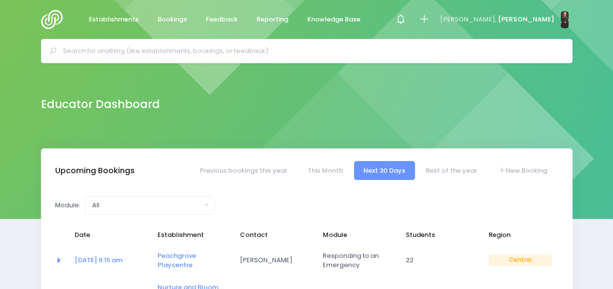 The image size is (613, 289). What do you see at coordinates (520, 261) in the screenshot?
I see `td: Central` at bounding box center [520, 261].